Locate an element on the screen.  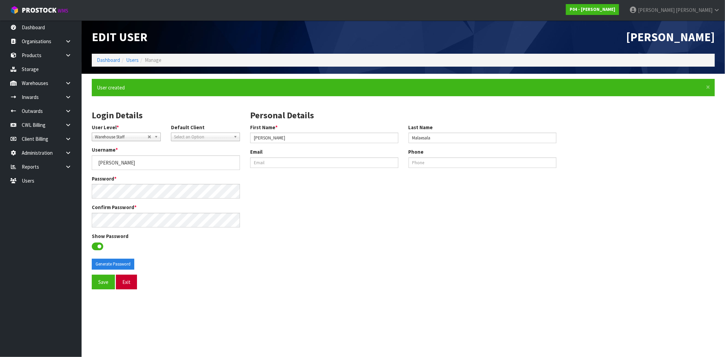
label: Username is located at coordinates (105, 149).